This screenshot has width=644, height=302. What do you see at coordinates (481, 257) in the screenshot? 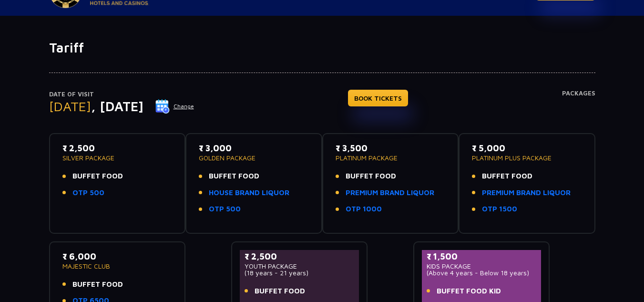
I see `p: ₹ 1,500` at bounding box center [481, 257].